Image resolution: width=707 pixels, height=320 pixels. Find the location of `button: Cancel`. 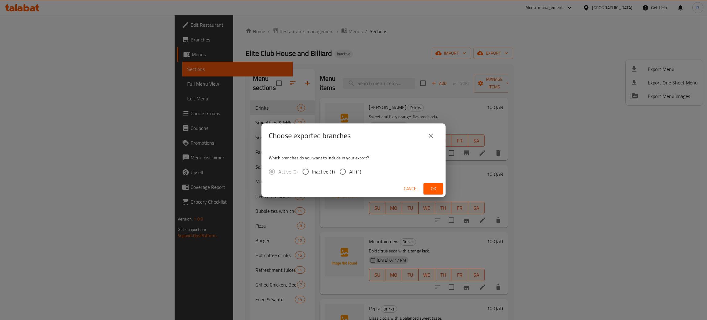

button: Cancel is located at coordinates (411, 188).